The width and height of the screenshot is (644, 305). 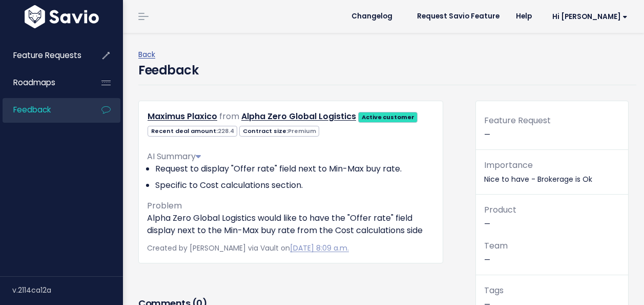 I want to click on span: AI Summary, so click(x=173, y=156).